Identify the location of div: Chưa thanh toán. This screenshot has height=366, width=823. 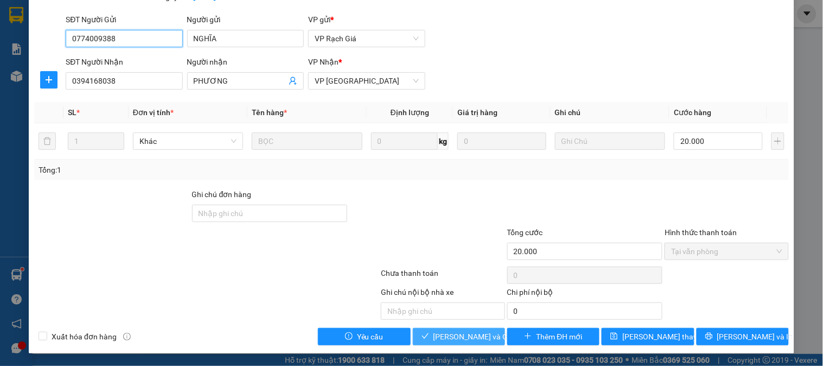
(443, 276).